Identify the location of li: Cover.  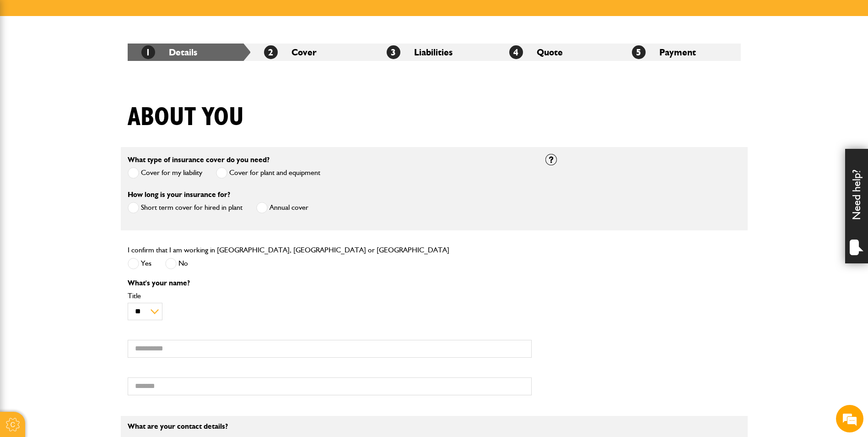
(311, 52).